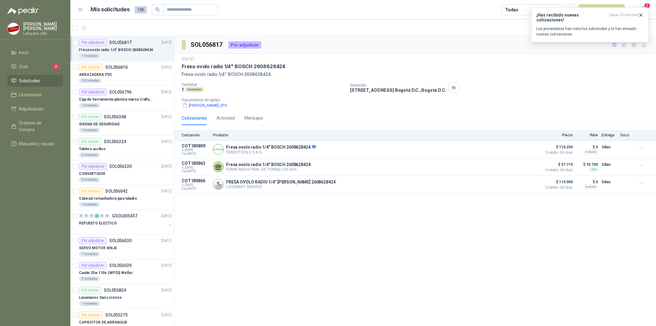 The height and width of the screenshot is (326, 656). What do you see at coordinates (35, 144) in the screenshot?
I see `a: Manuales y ayuda` at bounding box center [35, 144].